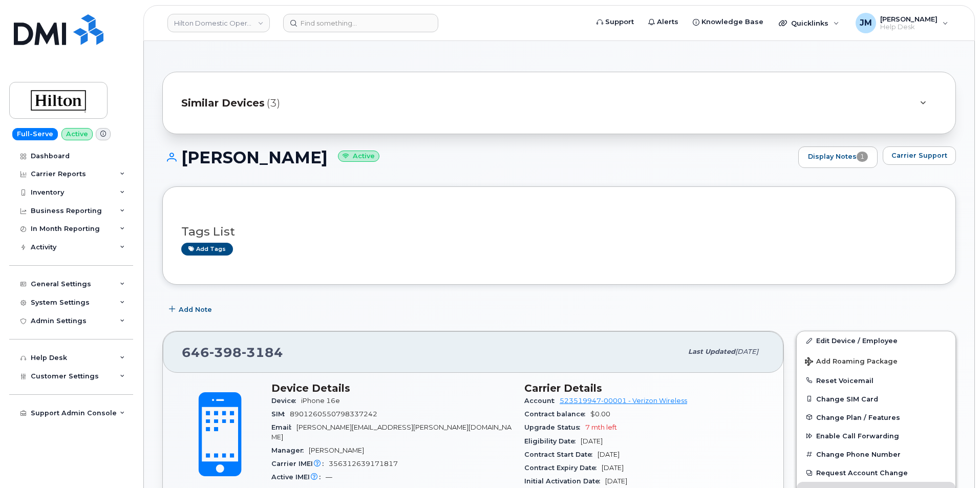 The width and height of the screenshot is (980, 488). I want to click on span: Carrier IMEI, so click(300, 463).